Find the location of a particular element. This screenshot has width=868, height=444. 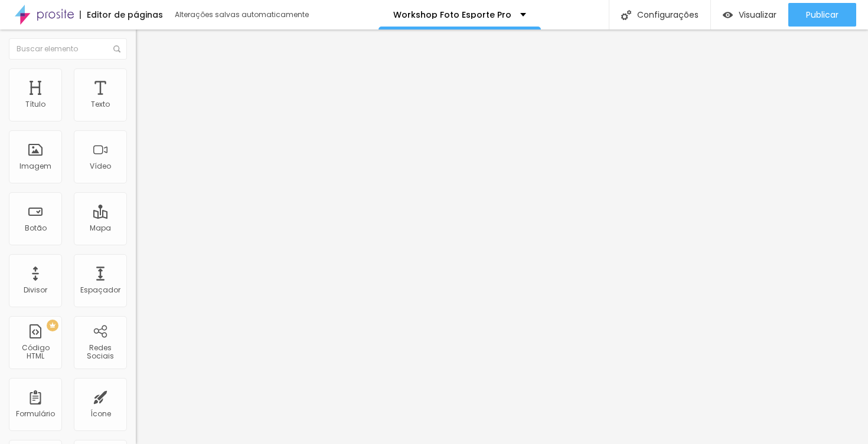

div: Espaçador is located at coordinates (100, 290).